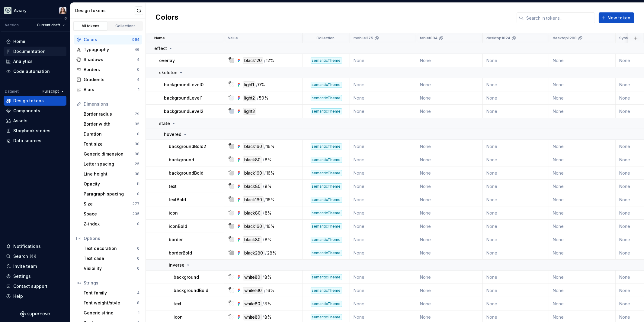  What do you see at coordinates (498, 38) in the screenshot?
I see `p: desktop1024` at bounding box center [498, 38].